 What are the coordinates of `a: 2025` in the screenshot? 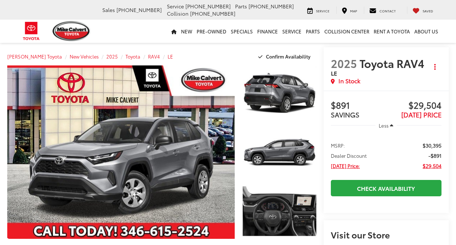 It's located at (112, 56).